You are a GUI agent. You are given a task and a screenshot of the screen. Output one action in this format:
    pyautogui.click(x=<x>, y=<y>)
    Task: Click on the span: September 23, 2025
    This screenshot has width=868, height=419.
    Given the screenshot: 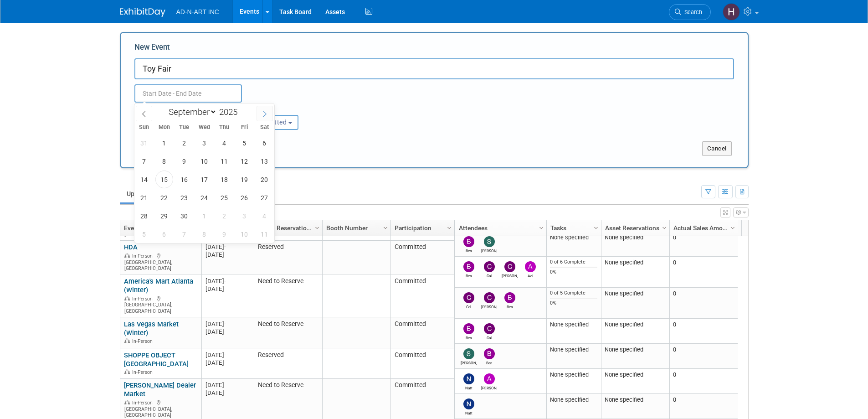 What is the action you would take?
    pyautogui.click(x=184, y=198)
    